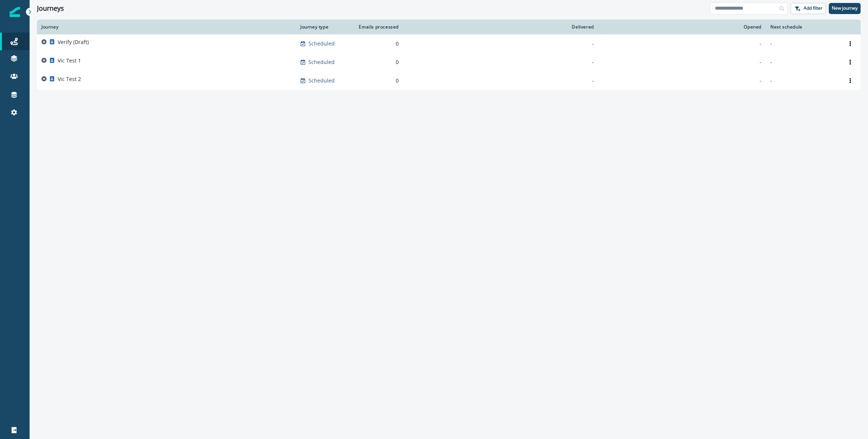 Image resolution: width=868 pixels, height=439 pixels. I want to click on div: Journey type, so click(323, 27).